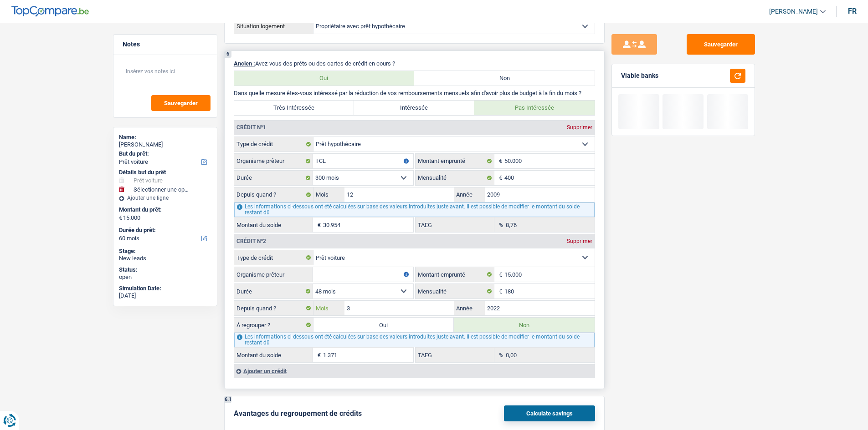 The width and height of the screenshot is (868, 430). What do you see at coordinates (274, 325) in the screenshot?
I see `label: À regrouper ?` at bounding box center [274, 325].